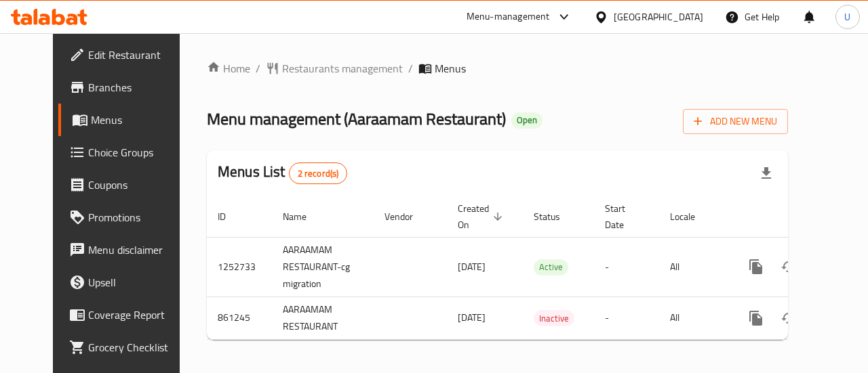 The image size is (868, 373). What do you see at coordinates (407, 217) in the screenshot?
I see `span: Vendor` at bounding box center [407, 217].